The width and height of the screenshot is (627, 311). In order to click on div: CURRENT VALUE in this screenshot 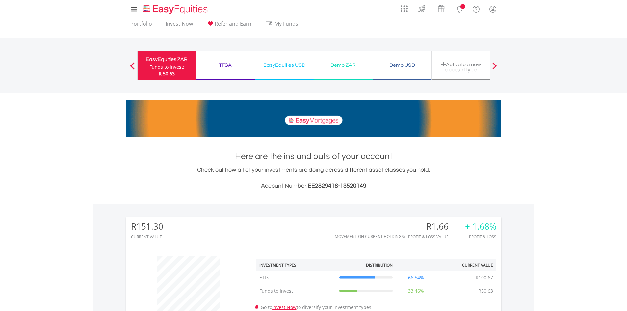, I will do `click(147, 237)`.